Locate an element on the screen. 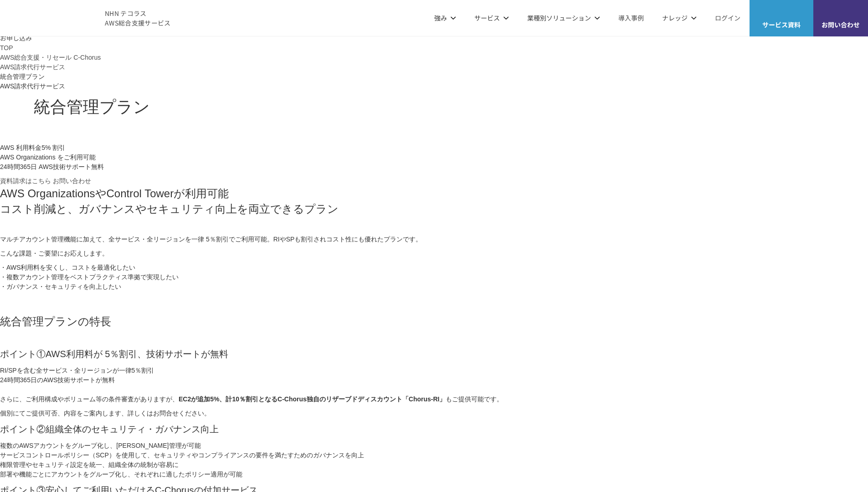  em: 統合管理プラン is located at coordinates (92, 107).